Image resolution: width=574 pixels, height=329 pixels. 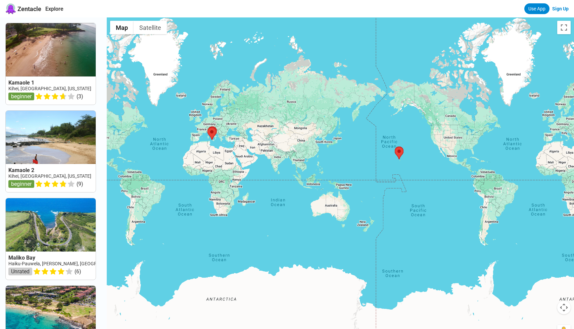 What do you see at coordinates (150, 28) in the screenshot?
I see `button: Show satellite imagery` at bounding box center [150, 28].